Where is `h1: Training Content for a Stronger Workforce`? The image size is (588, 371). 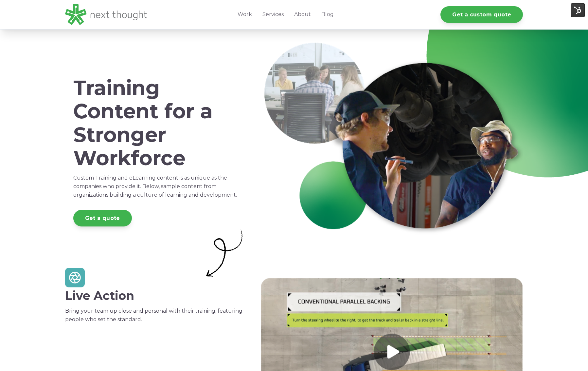 h1: Training Content for a Stronger Workforce is located at coordinates (157, 123).